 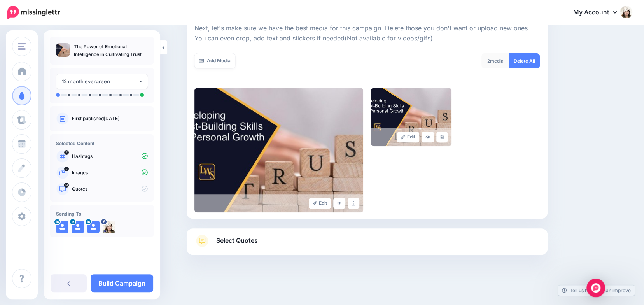 What do you see at coordinates (66, 152) in the screenshot?
I see `span: 7` at bounding box center [66, 152].